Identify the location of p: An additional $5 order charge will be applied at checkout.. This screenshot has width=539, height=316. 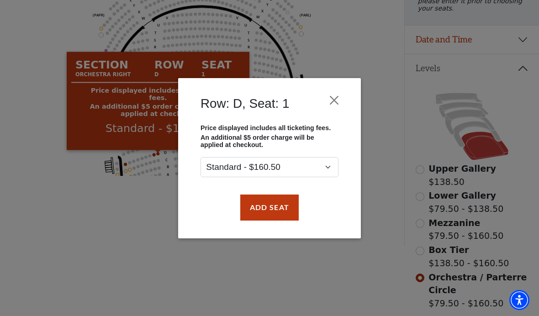
(269, 141).